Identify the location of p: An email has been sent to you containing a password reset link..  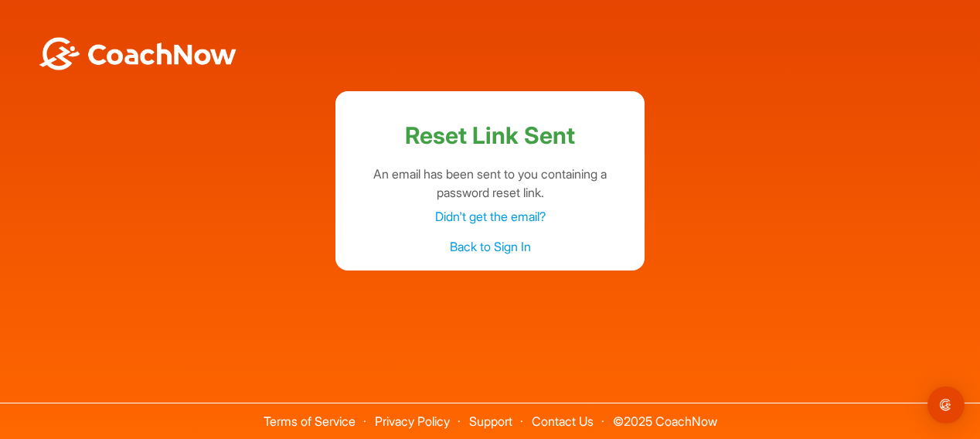
(490, 184).